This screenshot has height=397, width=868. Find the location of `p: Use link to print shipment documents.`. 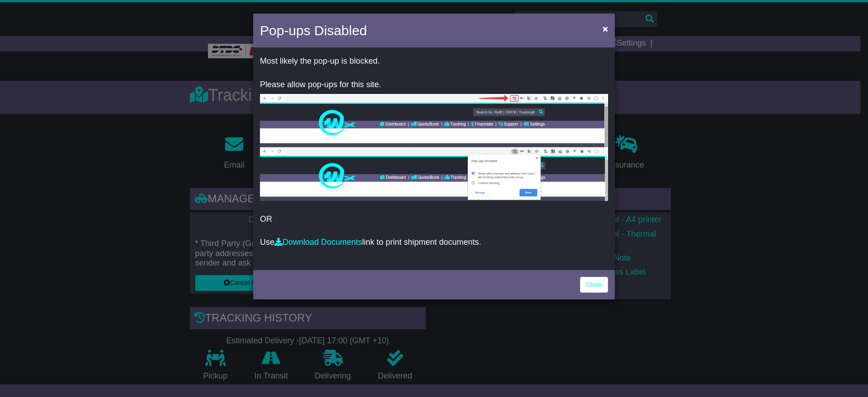

p: Use link to print shipment documents. is located at coordinates (434, 242).